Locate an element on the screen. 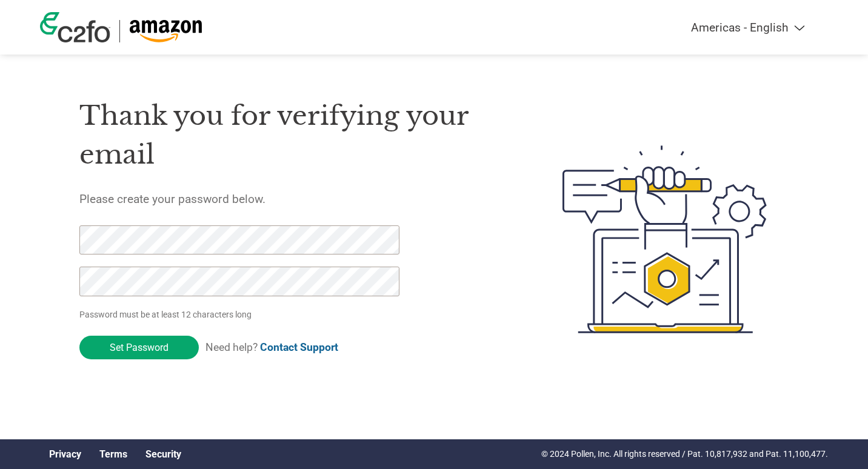  a: Security is located at coordinates (163, 454).